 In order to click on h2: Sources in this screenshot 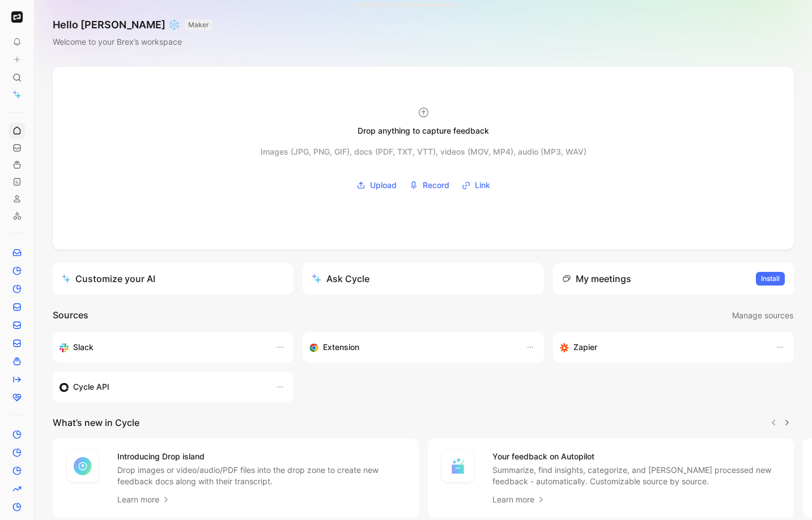, I will do `click(71, 316)`.